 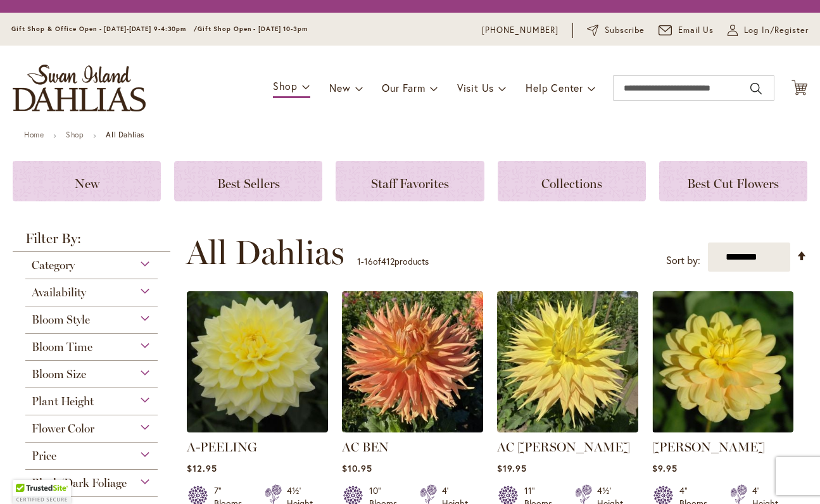 I want to click on span: Black/Dark Foliage, so click(x=79, y=483).